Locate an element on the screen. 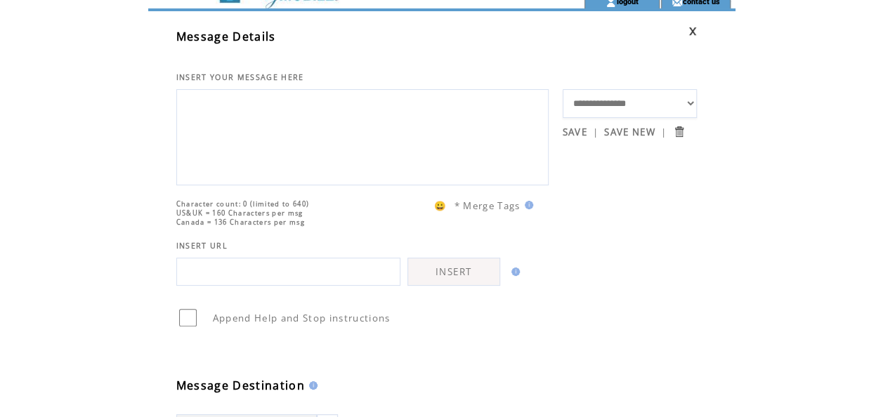 This screenshot has width=883, height=417. span: INSERT URL is located at coordinates (202, 246).